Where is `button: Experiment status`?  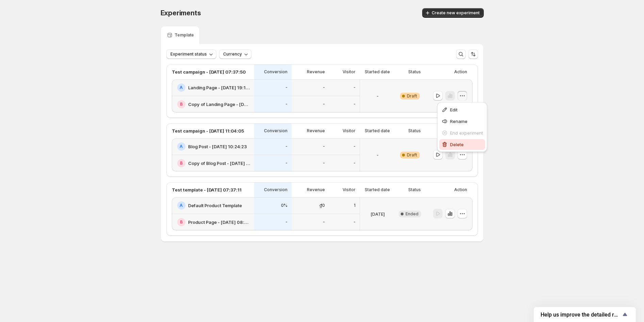 button: Experiment status is located at coordinates (191, 54).